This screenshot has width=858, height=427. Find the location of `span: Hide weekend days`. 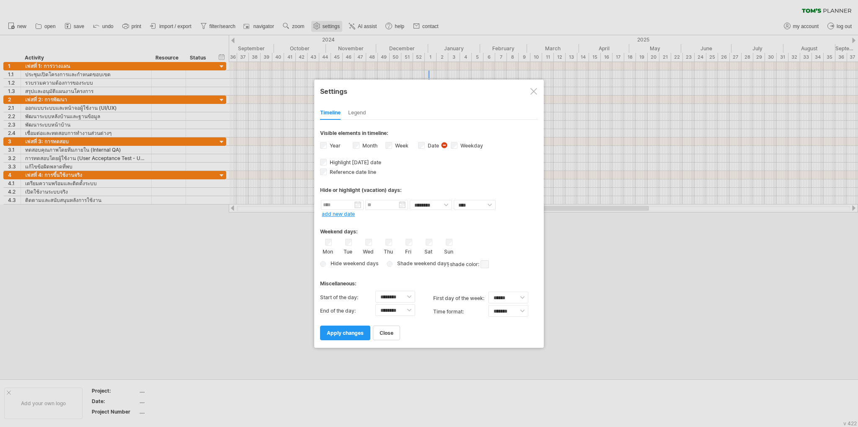

span: Hide weekend days is located at coordinates (353, 263).